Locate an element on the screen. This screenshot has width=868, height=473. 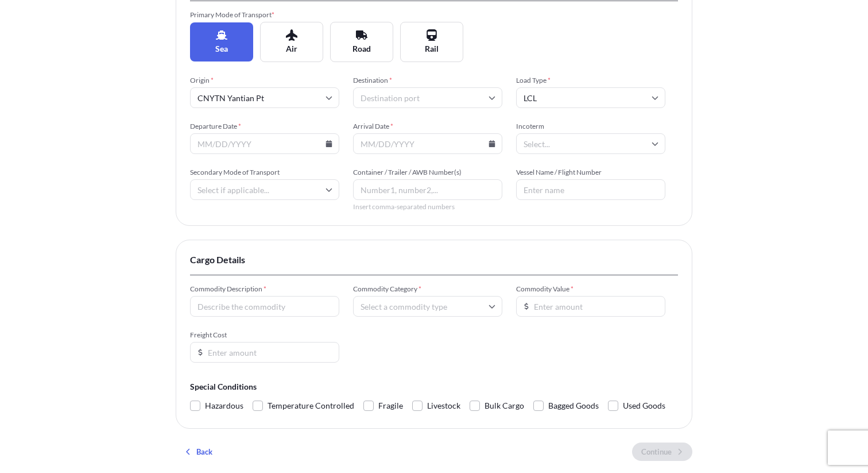
span: Rail is located at coordinates (432, 49).